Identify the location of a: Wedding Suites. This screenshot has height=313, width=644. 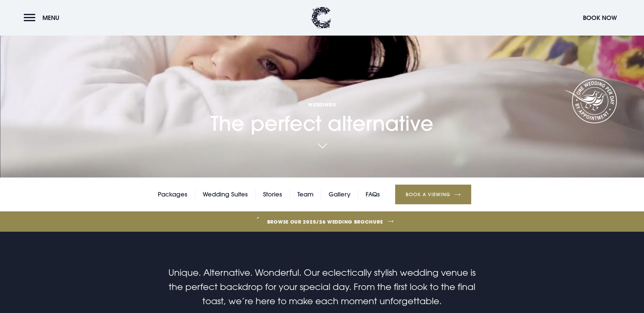
(225, 195).